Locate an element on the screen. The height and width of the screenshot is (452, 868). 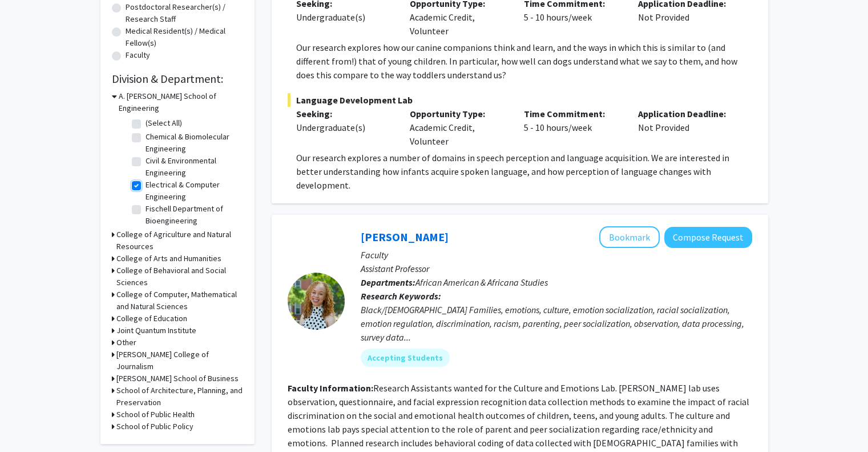
h3: School of Public Health is located at coordinates (155, 414).